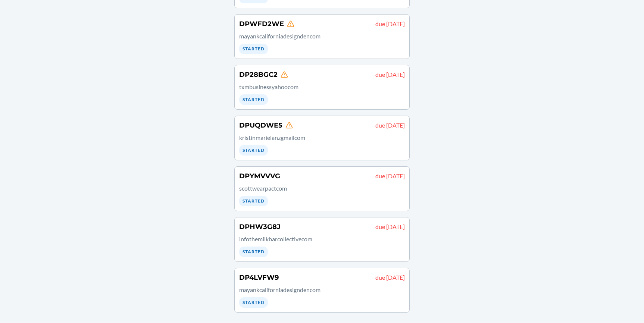 This screenshot has width=644, height=323. Describe the element at coordinates (322, 188) in the screenshot. I see `p: scottwearpactcom` at that location.